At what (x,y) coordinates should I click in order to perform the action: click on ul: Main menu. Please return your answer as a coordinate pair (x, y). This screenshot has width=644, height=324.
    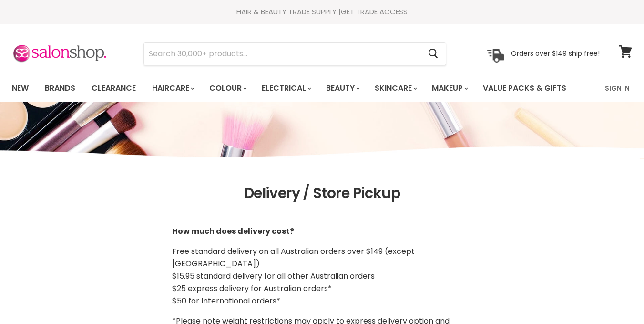
    Looking at the image, I should click on (295, 88).